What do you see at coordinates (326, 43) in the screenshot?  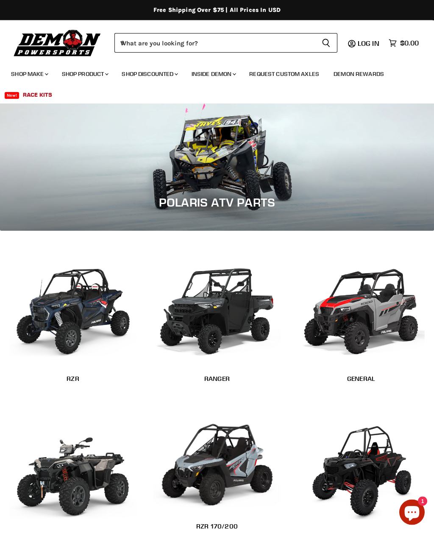 I see `button: Search` at bounding box center [326, 43].